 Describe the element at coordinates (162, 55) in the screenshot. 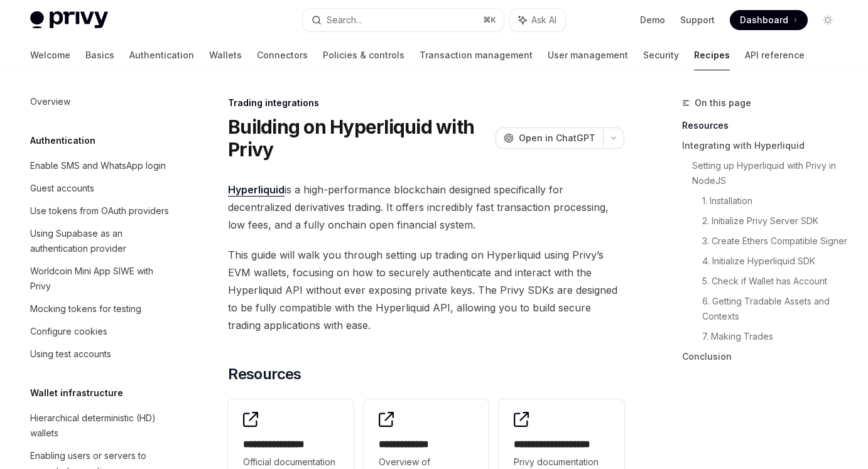

I see `a: Authentication` at that location.